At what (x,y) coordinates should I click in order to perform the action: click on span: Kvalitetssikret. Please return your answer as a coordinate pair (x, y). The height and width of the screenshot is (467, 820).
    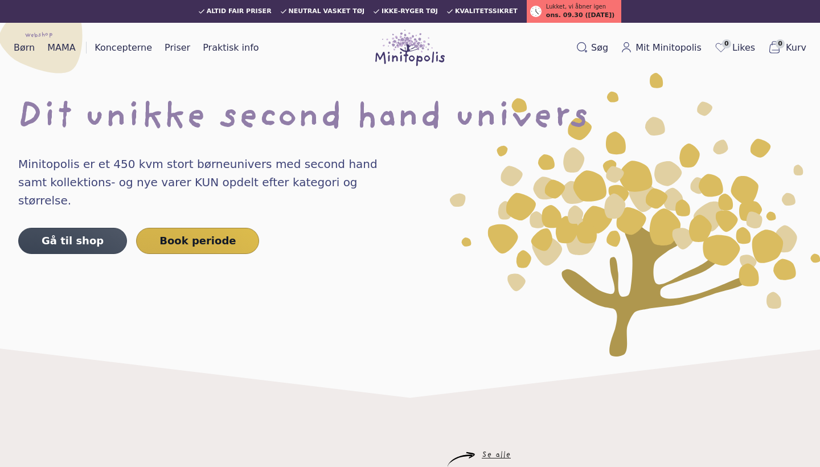
    Looking at the image, I should click on (487, 11).